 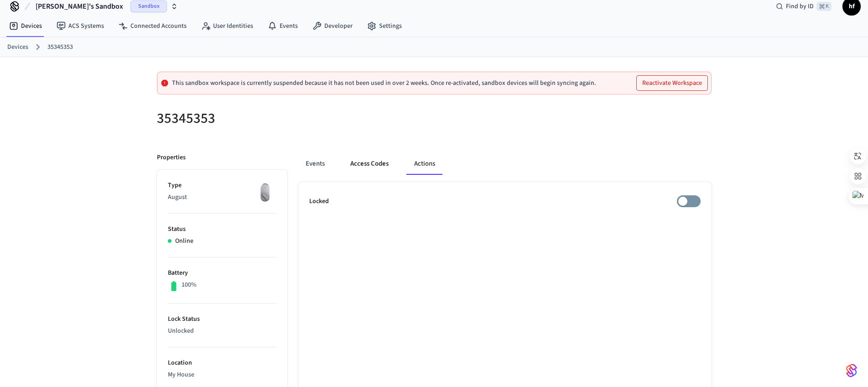 What do you see at coordinates (293, 118) in the screenshot?
I see `h5: 35345353` at bounding box center [293, 118].